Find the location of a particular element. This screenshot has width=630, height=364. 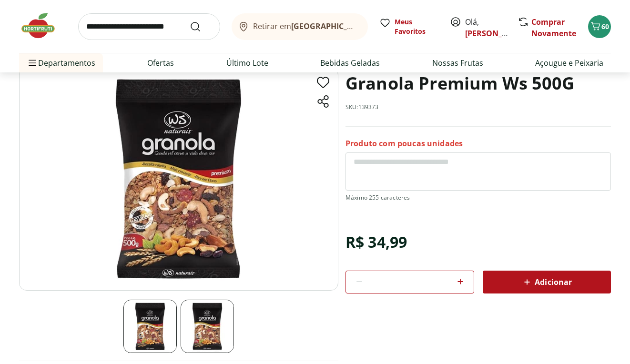

div: R$ 34,99 is located at coordinates (376, 242).